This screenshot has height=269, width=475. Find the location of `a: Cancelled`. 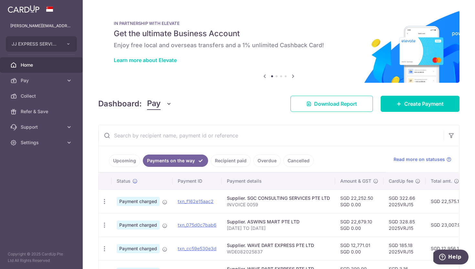

a: Cancelled is located at coordinates (299, 161).